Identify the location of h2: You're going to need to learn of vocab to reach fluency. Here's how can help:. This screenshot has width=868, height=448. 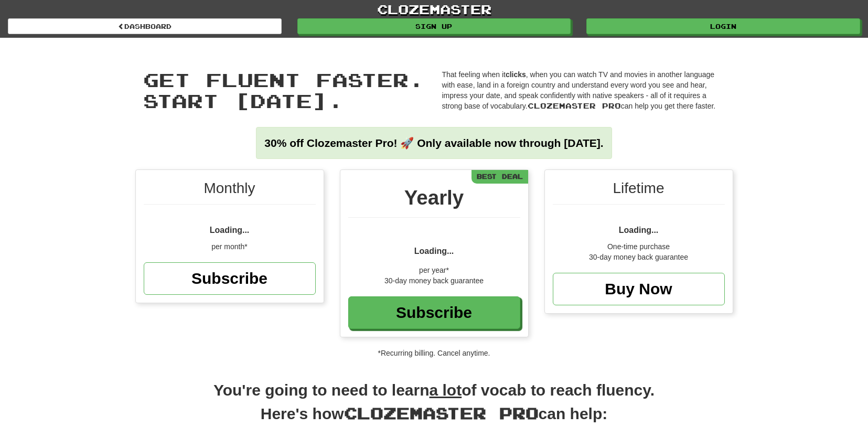
(434, 408).